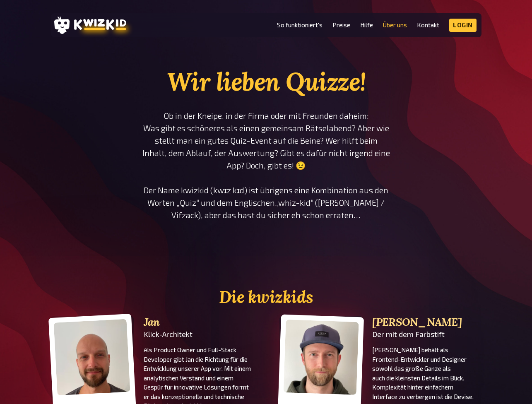 The image size is (532, 404). Describe the element at coordinates (341, 25) in the screenshot. I see `a: Preise` at that location.